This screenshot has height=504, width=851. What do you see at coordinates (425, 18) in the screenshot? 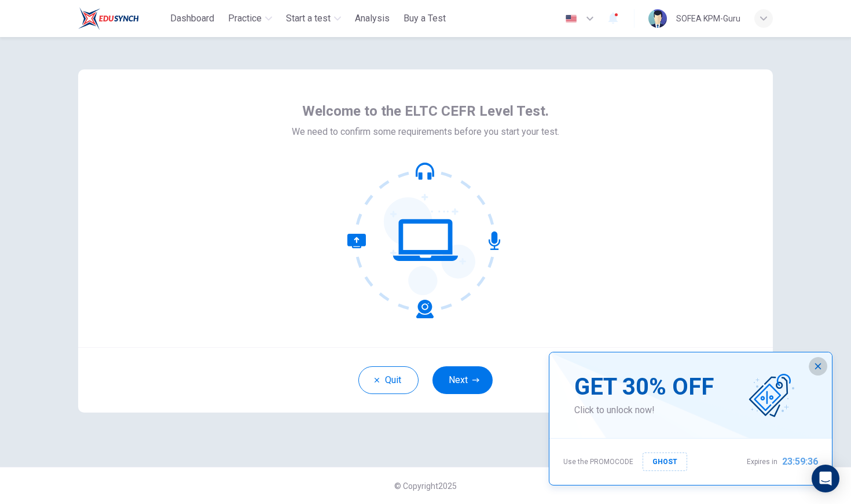
I see `a: Buy a Test` at bounding box center [425, 18].